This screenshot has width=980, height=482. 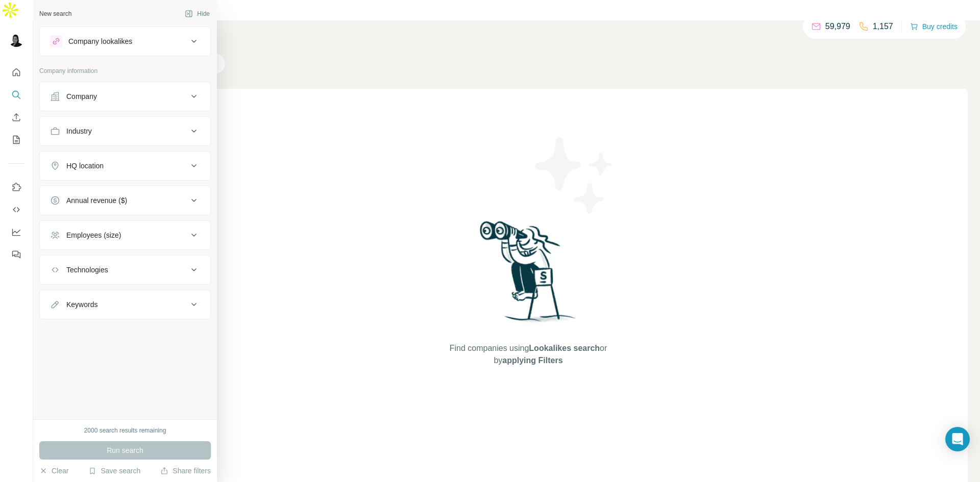 I want to click on button: Buy credits, so click(x=933, y=26).